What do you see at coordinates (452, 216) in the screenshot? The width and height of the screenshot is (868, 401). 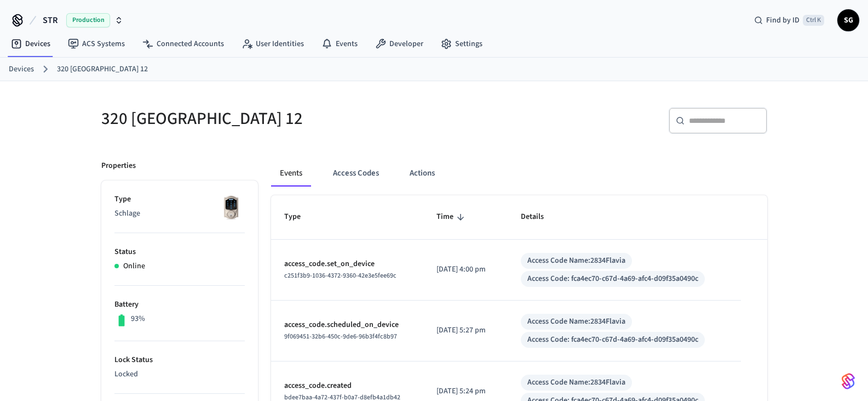 I see `span: Time` at bounding box center [452, 216].